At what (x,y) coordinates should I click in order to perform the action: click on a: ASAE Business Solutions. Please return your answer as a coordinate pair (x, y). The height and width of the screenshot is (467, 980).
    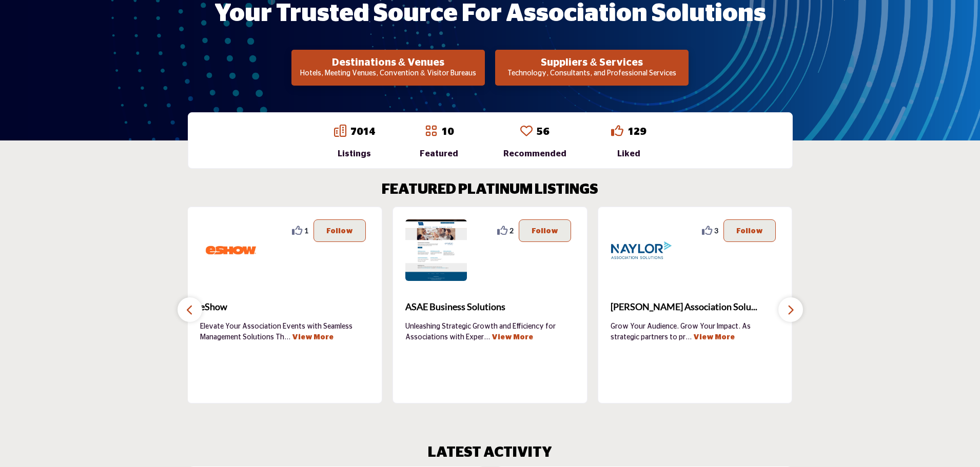
    Looking at the image, I should click on (490, 307).